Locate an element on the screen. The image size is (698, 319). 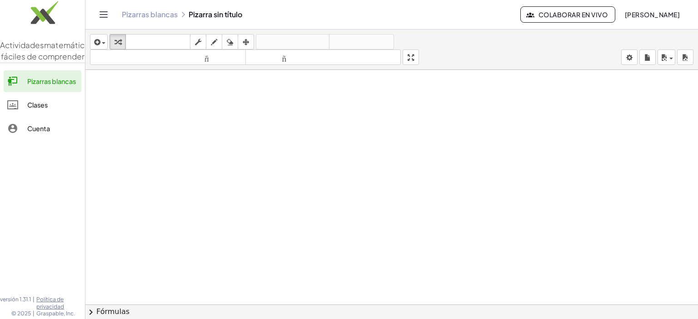
a: Clases is located at coordinates (42, 105).